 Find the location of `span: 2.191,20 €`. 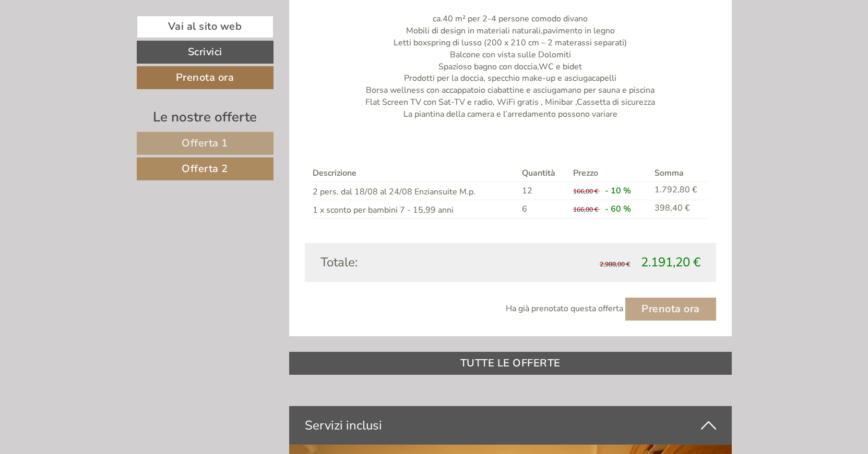

span: 2.191,20 € is located at coordinates (671, 262).